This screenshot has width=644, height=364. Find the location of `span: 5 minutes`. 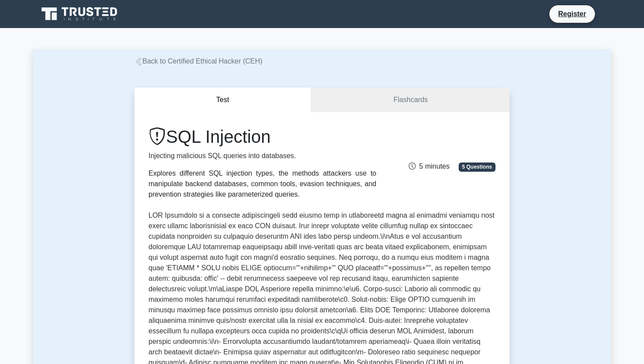

span: 5 minutes is located at coordinates (429, 166).